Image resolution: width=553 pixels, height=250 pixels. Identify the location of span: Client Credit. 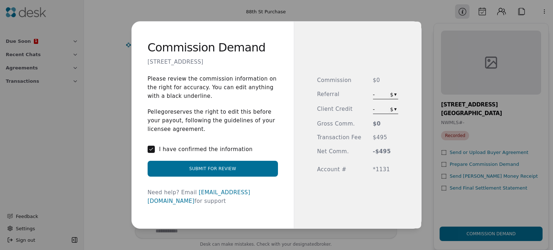
(339, 109).